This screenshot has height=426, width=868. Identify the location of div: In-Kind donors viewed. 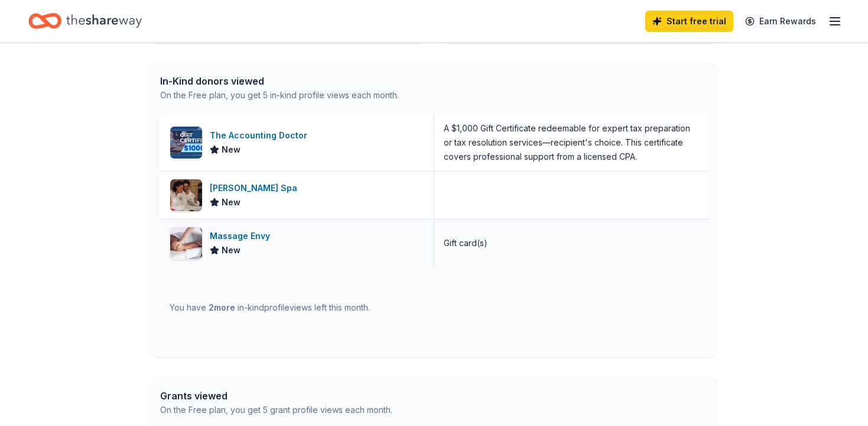
(280, 81).